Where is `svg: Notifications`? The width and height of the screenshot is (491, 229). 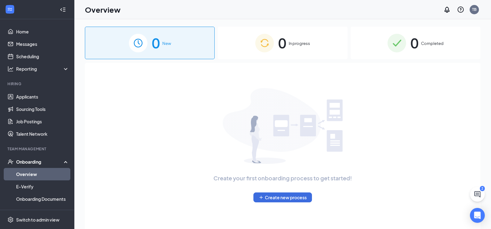
svg: Notifications is located at coordinates (447, 10).